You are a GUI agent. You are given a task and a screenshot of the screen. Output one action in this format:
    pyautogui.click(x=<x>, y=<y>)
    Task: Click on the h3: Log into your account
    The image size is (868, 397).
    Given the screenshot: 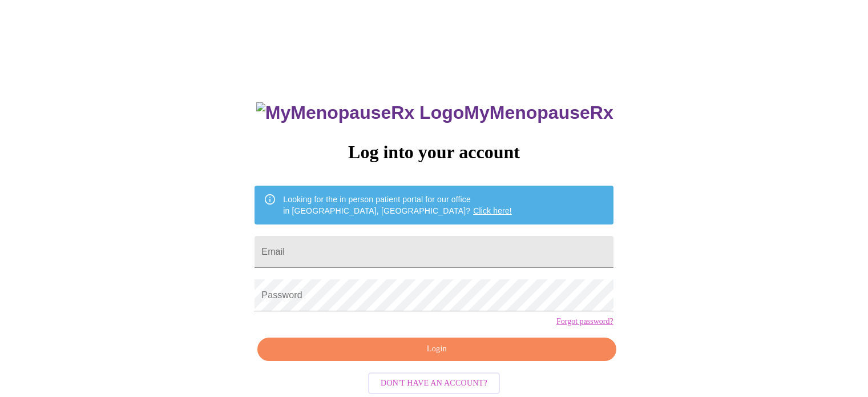 What is the action you would take?
    pyautogui.click(x=434, y=152)
    